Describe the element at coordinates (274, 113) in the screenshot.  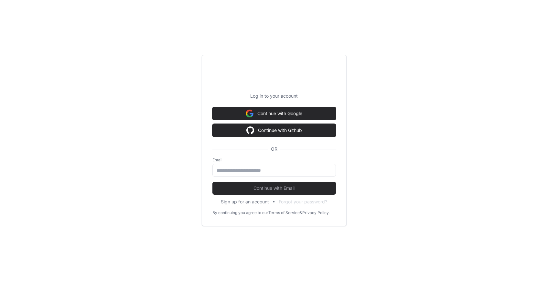
I see `button: Continue with Google` at that location.